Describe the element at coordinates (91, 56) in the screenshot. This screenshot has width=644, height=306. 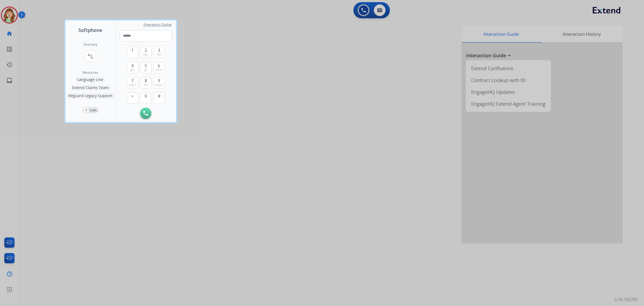
I see `mat-icon: connect_without_contact` at that location.